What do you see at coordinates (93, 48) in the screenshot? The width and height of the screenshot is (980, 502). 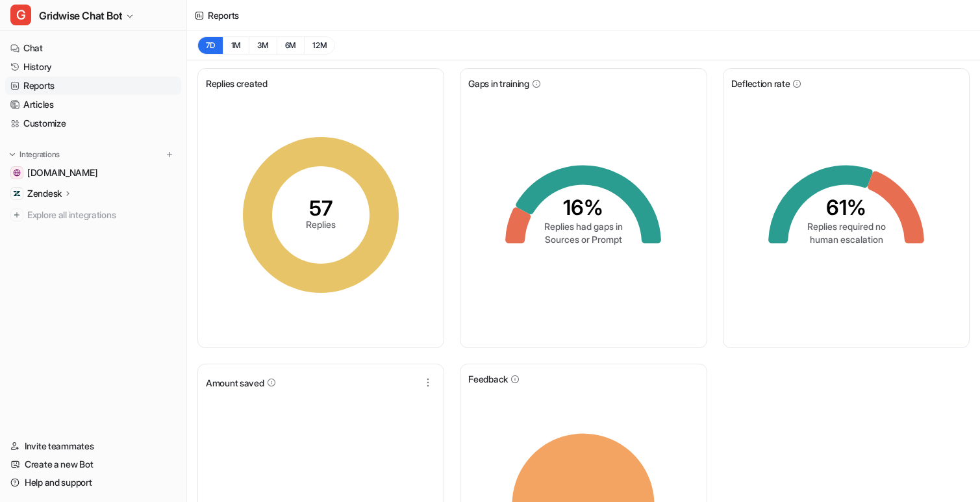 I see `a: Chat` at bounding box center [93, 48].